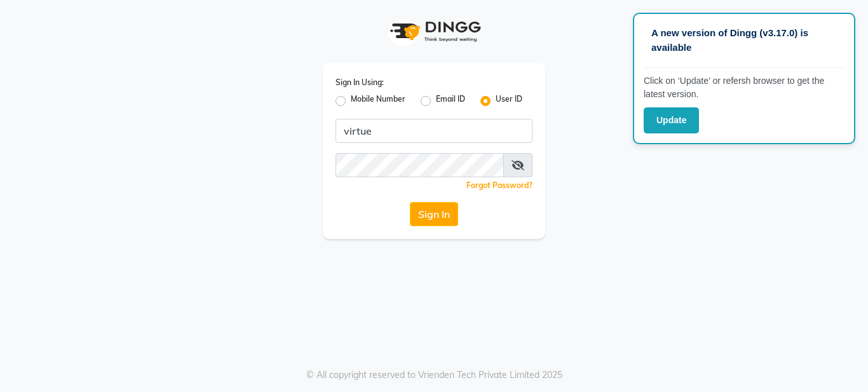 The height and width of the screenshot is (392, 868). What do you see at coordinates (509, 101) in the screenshot?
I see `label: User ID` at bounding box center [509, 101].